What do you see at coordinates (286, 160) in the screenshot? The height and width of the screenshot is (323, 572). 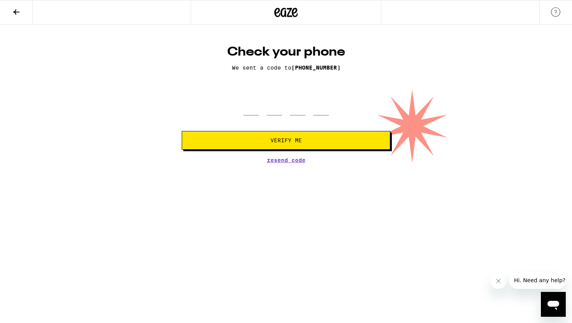 I see `button: Resend Code` at bounding box center [286, 160].